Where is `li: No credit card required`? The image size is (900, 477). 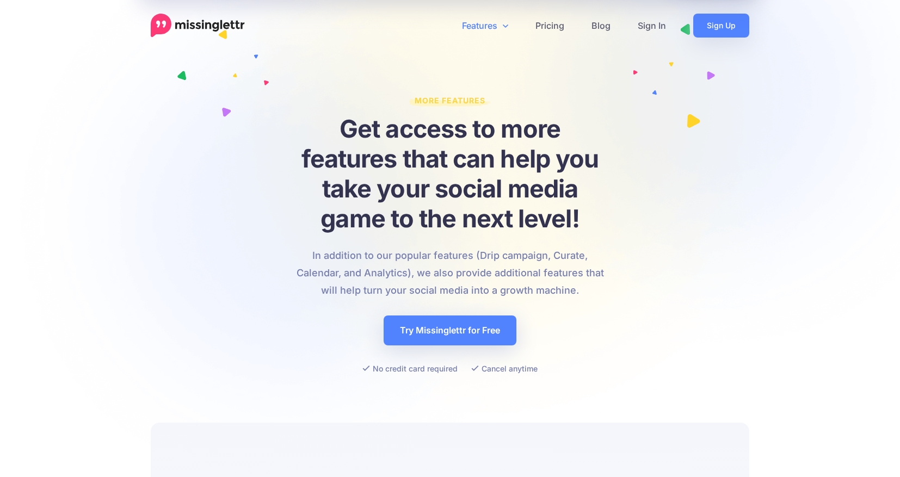
li: No credit card required is located at coordinates (410, 368).